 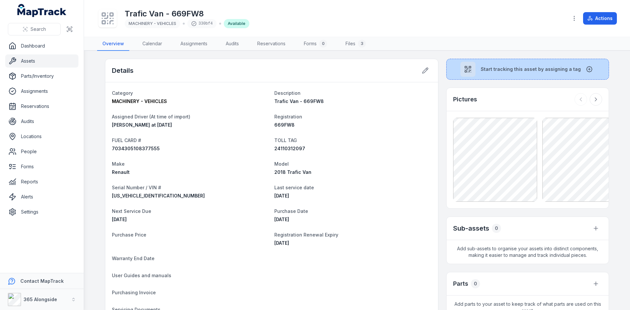 What do you see at coordinates (119, 219) in the screenshot?
I see `time: 28/09/2025, 12:00:00 am` at bounding box center [119, 219].